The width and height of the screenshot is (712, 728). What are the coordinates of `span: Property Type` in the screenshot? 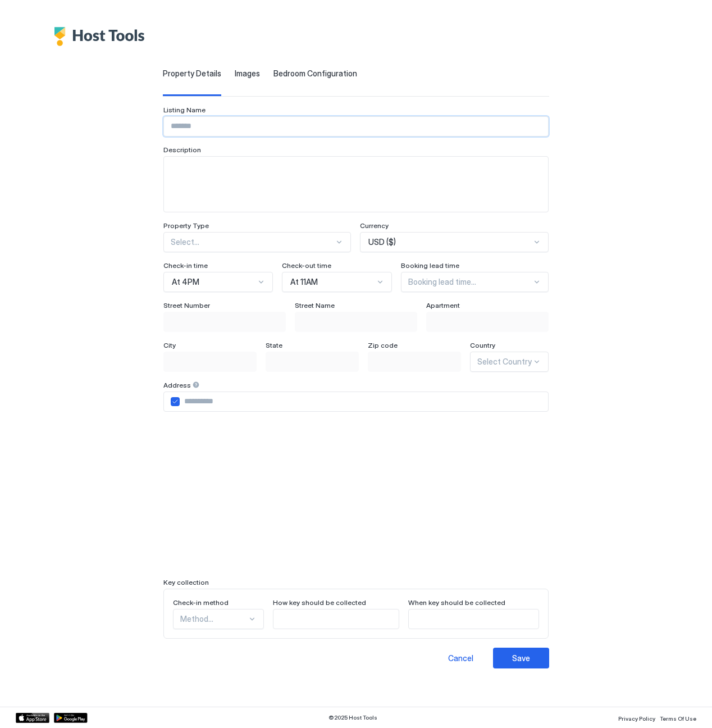 It's located at (186, 225).